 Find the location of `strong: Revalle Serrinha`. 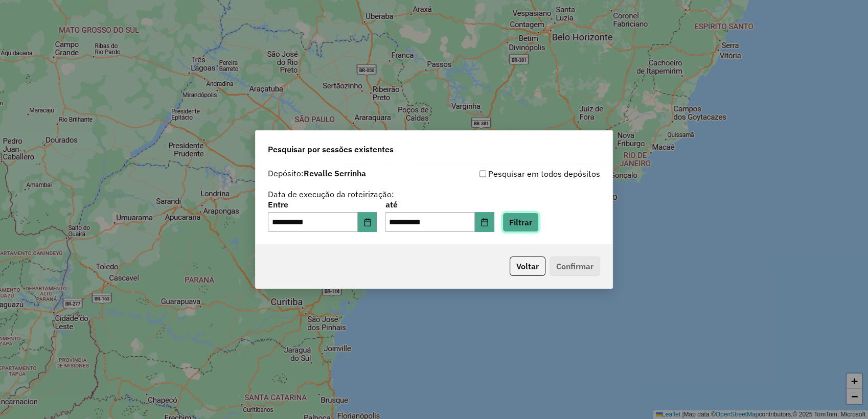

strong: Revalle Serrinha is located at coordinates (335, 173).